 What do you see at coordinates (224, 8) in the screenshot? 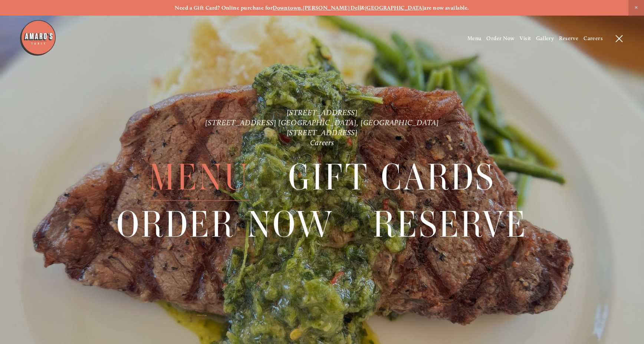
I see `strong: Need a Gift Card? Online purchase for` at bounding box center [224, 8].